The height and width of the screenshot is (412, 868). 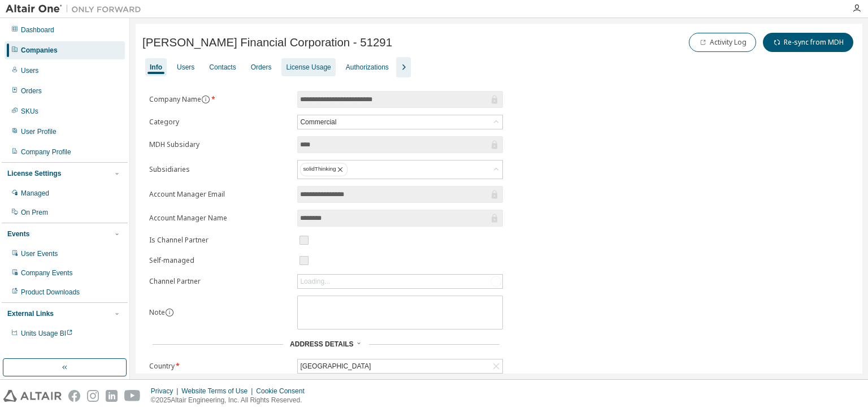 I want to click on div: License Usage, so click(x=308, y=67).